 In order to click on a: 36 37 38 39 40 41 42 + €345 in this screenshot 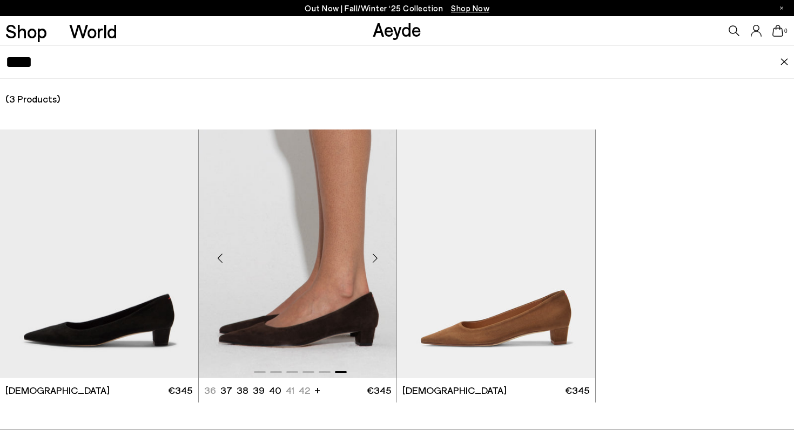, I will do `click(297, 390)`.